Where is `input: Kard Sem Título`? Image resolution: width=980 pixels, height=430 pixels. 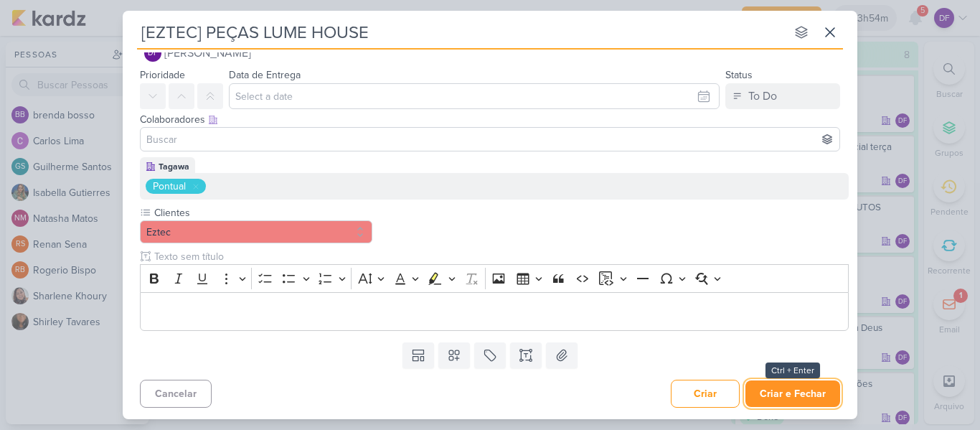 input: Kard Sem Título is located at coordinates (462, 32).